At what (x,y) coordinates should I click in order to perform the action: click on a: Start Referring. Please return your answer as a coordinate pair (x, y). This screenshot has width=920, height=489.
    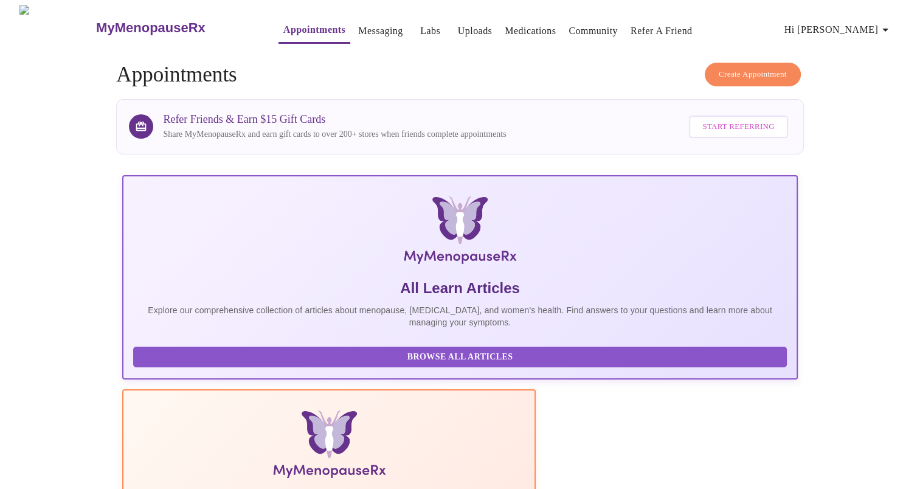
    Looking at the image, I should click on (738, 126).